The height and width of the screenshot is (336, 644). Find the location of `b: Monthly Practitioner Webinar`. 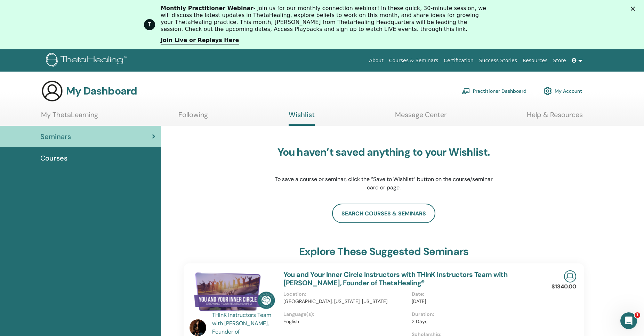

b: Monthly Practitioner Webinar is located at coordinates (207, 8).